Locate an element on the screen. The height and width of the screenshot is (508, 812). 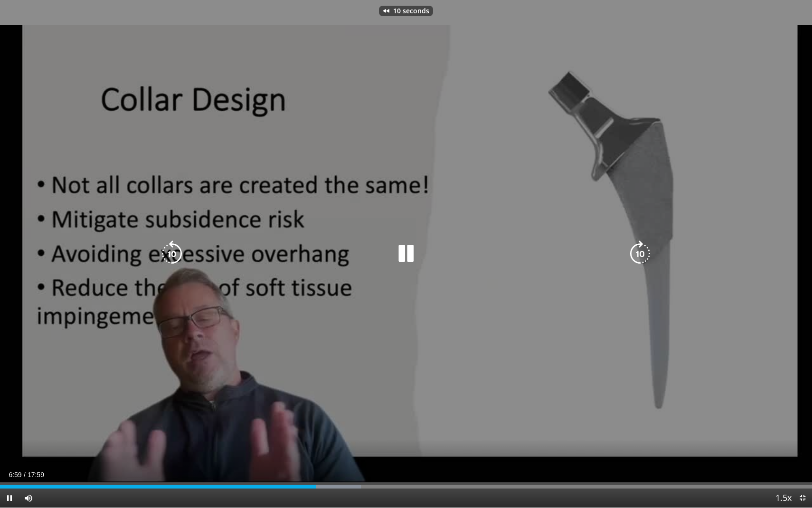
span: 6:59 is located at coordinates (15, 474).